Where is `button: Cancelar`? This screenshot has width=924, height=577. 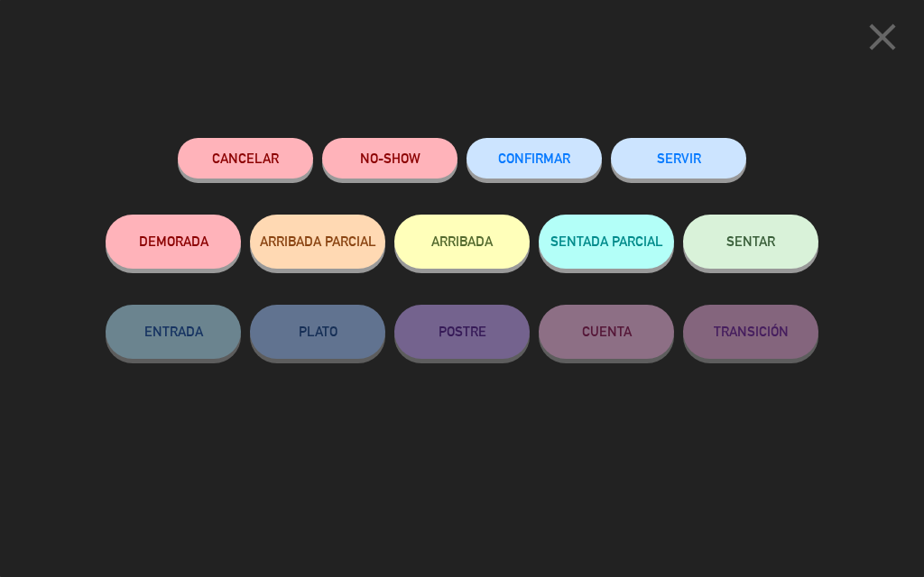
button: Cancelar is located at coordinates (245, 158).